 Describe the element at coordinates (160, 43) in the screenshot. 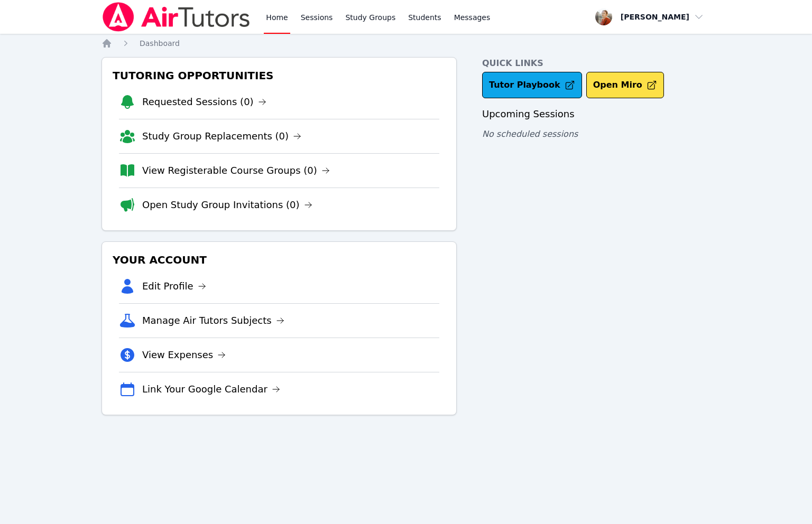

I see `a: Dashboard` at that location.